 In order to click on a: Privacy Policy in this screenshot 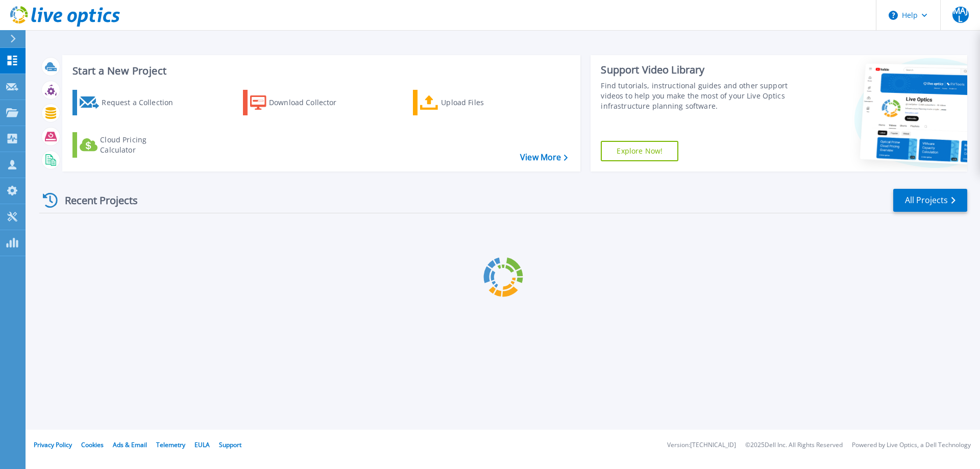, I will do `click(53, 445)`.